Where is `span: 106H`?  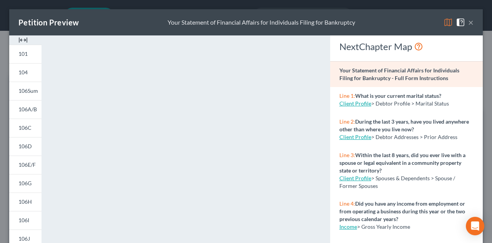
span: 106H is located at coordinates (25, 201).